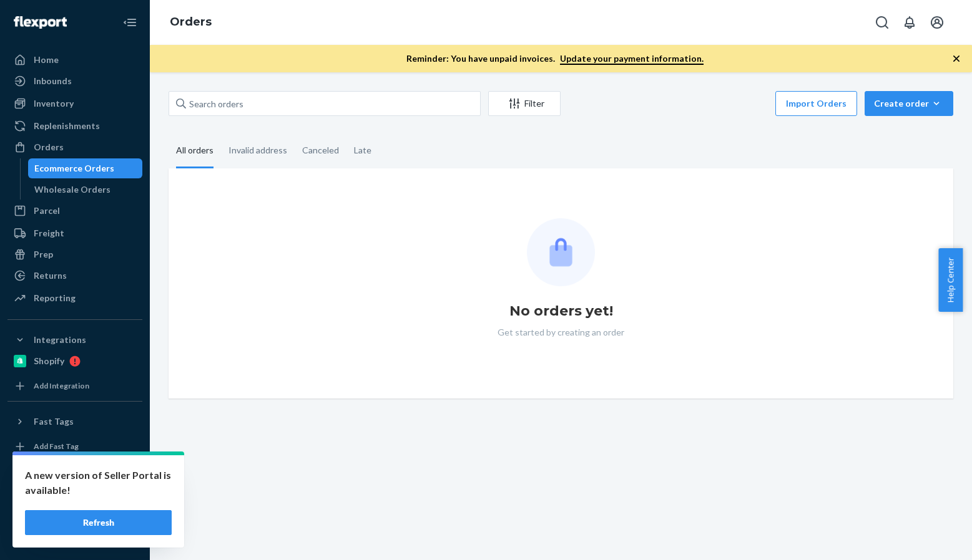  Describe the element at coordinates (882, 23) in the screenshot. I see `button: Open Search Box` at that location.